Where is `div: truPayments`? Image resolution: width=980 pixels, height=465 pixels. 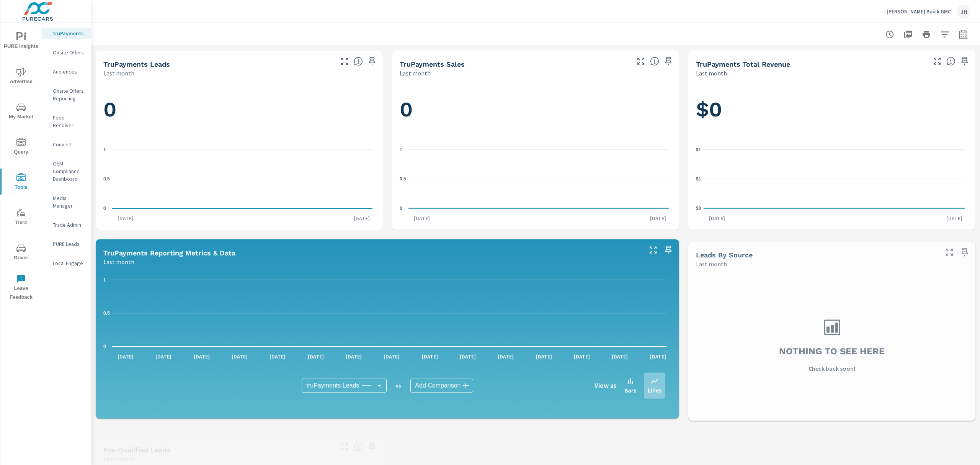
div: truPayments is located at coordinates (66, 34).